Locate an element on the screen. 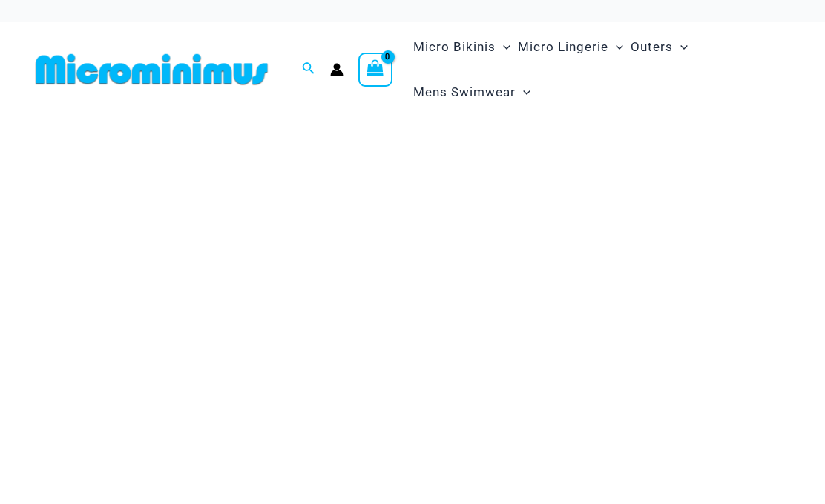 The image size is (825, 504). nav: Site Navigation is located at coordinates (601, 69).